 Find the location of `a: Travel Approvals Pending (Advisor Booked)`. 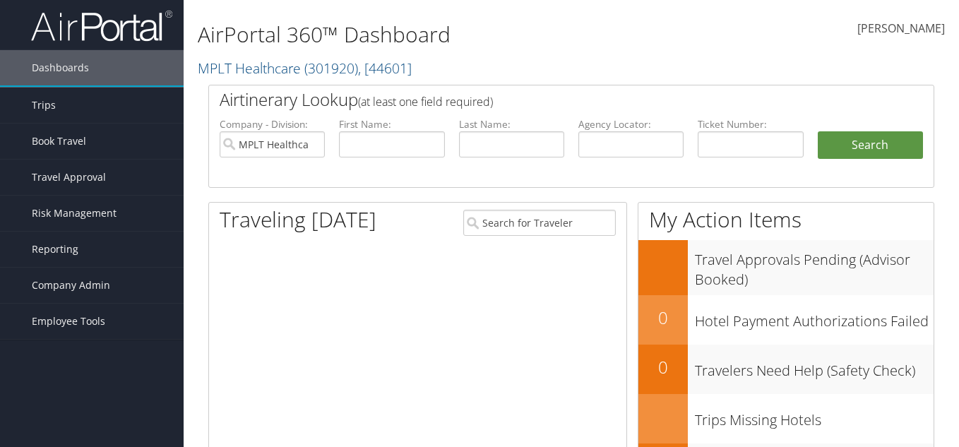

a: Travel Approvals Pending (Advisor Booked) is located at coordinates (786, 267).